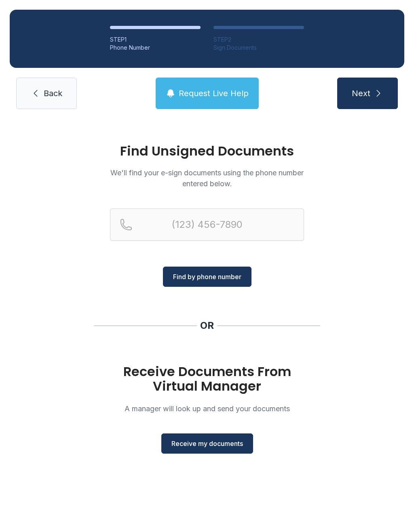  I want to click on p: We'll find your e-sign documents using the phone number entered below., so click(207, 178).